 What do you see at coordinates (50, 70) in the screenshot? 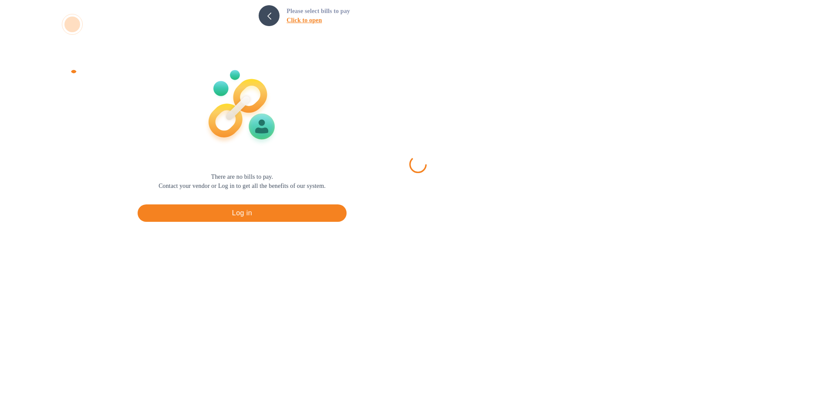
I see `p: Powered by` at bounding box center [50, 70].